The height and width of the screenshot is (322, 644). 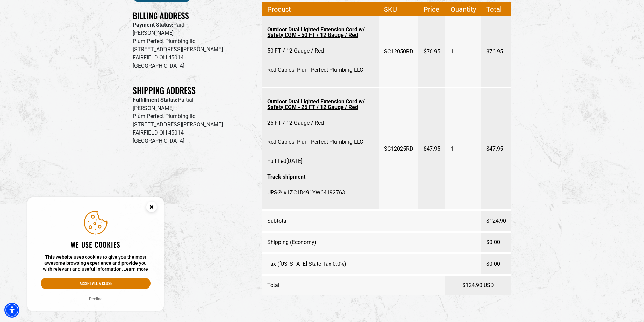 What do you see at coordinates (399, 52) in the screenshot?
I see `span: SC12050RD` at bounding box center [399, 52].